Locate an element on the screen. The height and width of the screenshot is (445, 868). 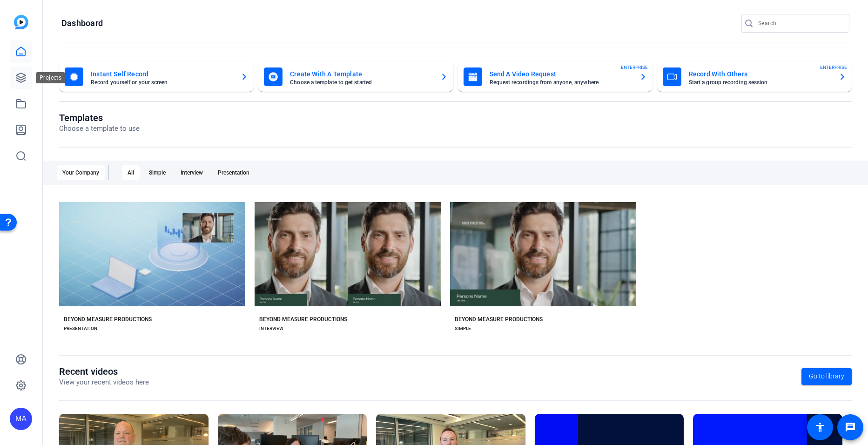
mat-card-subtitle: Request recordings from anyone, anywhere is located at coordinates (561, 82).